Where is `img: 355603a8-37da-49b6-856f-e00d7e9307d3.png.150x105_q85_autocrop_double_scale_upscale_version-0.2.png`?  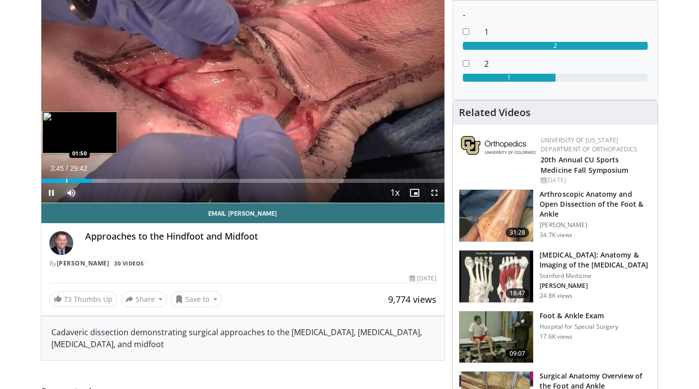
img: 355603a8-37da-49b6-856f-e00d7e9307d3.png.150x105_q85_autocrop_double_scale_upscale_version-0.2.png is located at coordinates (499, 146).